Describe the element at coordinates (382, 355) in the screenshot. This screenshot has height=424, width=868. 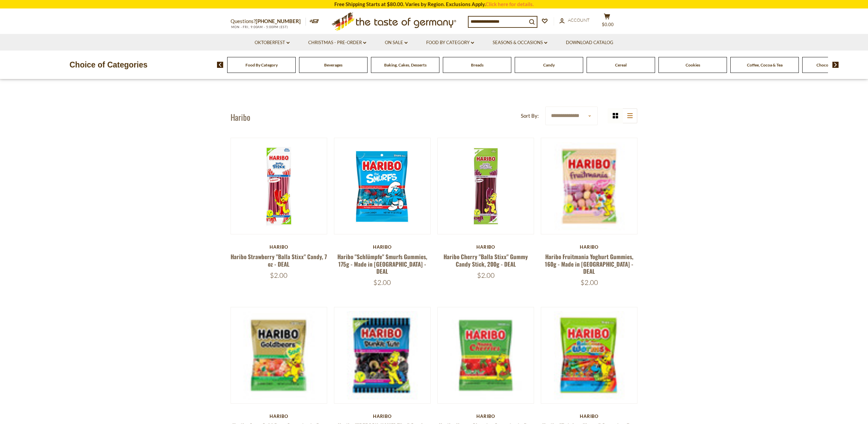
I see `img: Haribo Dunkle Tute` at that location.